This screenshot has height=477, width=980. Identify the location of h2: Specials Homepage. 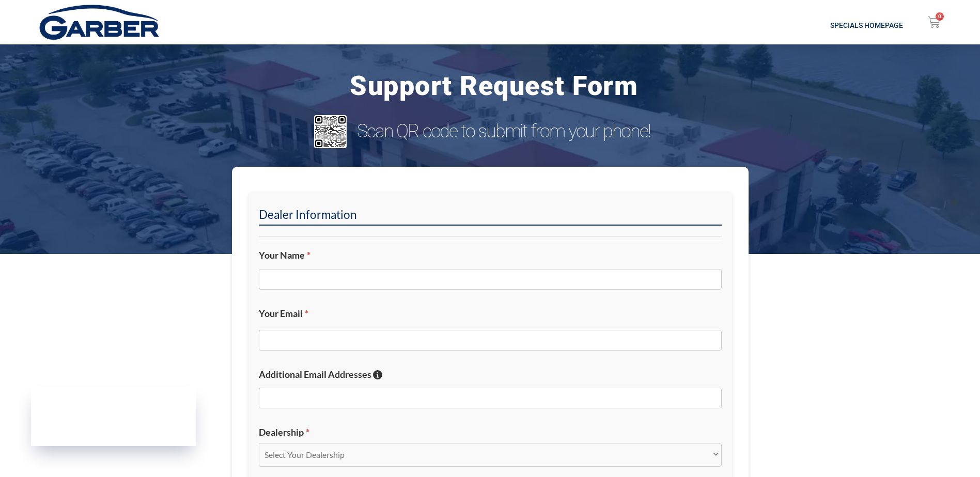
(578, 25).